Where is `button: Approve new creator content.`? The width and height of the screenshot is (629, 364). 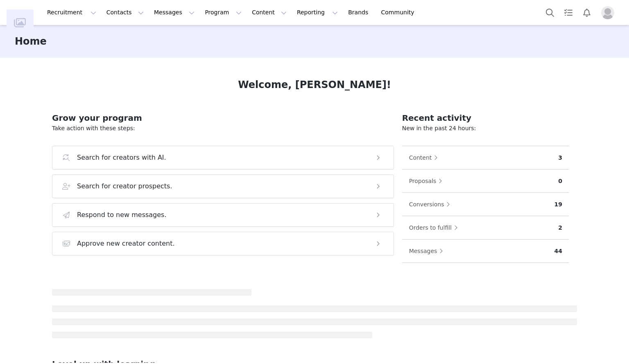
button: Approve new creator content. is located at coordinates (223, 244).